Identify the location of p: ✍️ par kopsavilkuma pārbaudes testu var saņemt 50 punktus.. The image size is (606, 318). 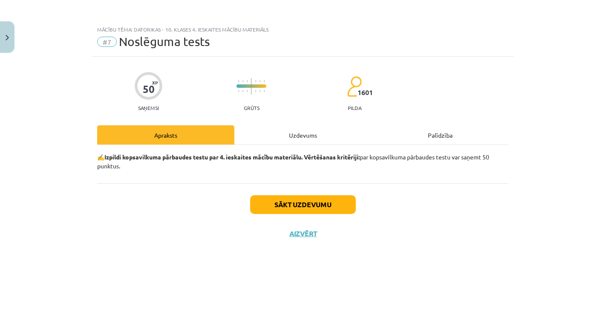
(303, 162).